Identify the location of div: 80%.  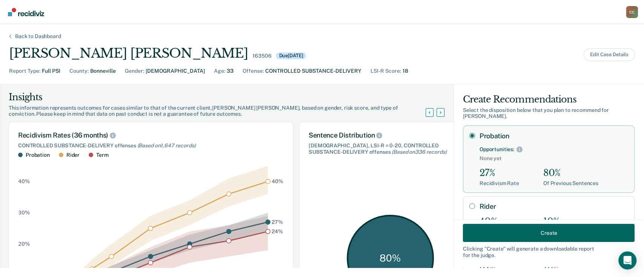
(571, 173).